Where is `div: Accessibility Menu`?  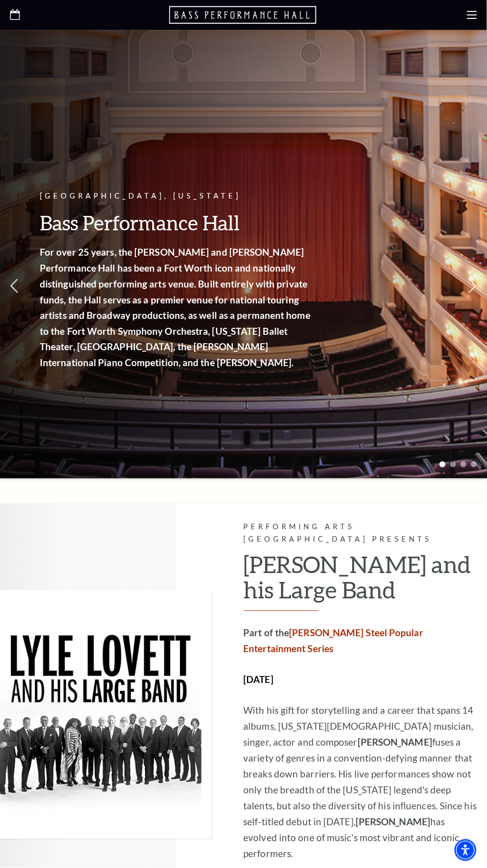 div: Accessibility Menu is located at coordinates (466, 851).